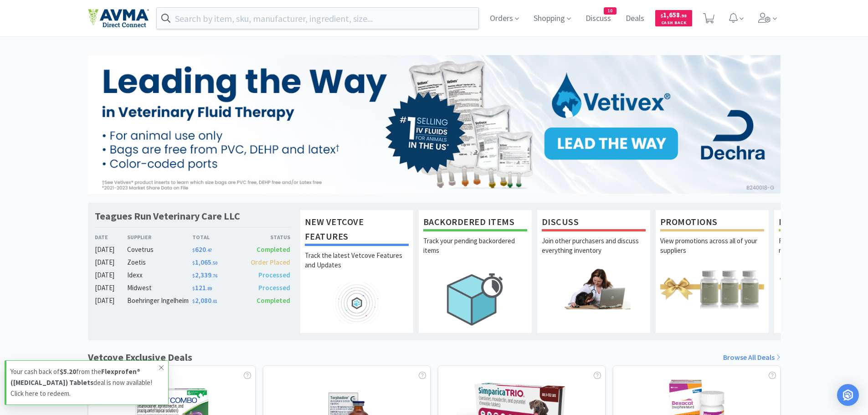  What do you see at coordinates (202, 249) in the screenshot?
I see `span: 620` at bounding box center [202, 249].